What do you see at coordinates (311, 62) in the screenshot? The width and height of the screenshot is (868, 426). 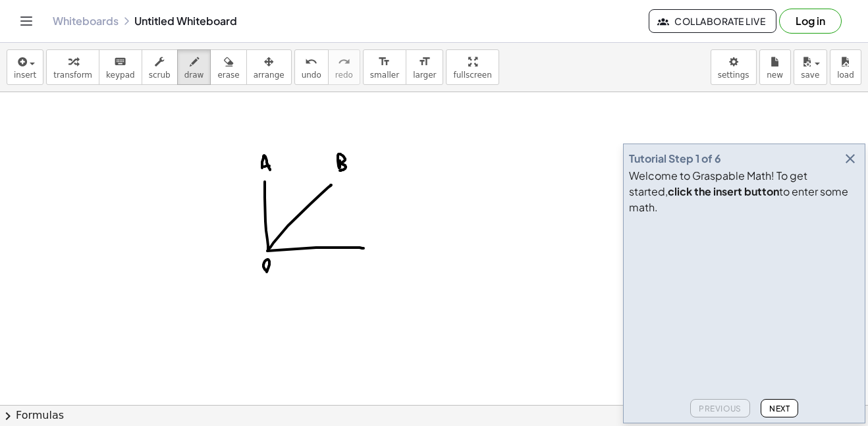 I see `i: undo` at bounding box center [311, 62].